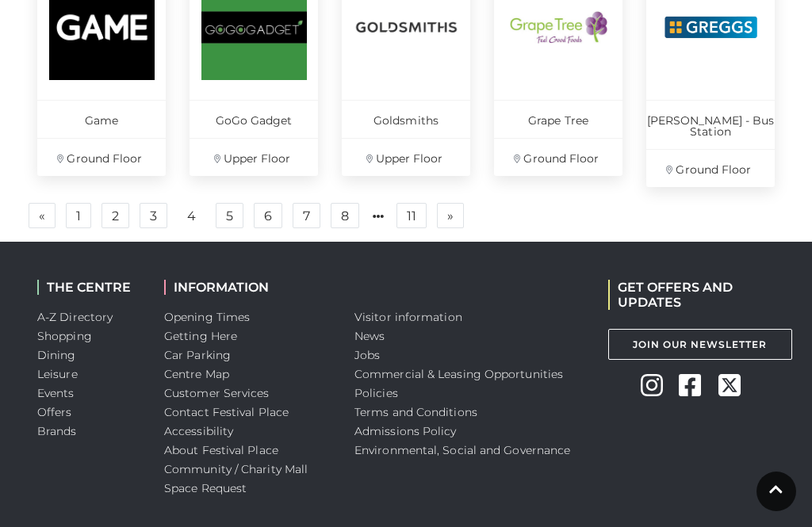 This screenshot has width=812, height=527. I want to click on a: 4, so click(191, 216).